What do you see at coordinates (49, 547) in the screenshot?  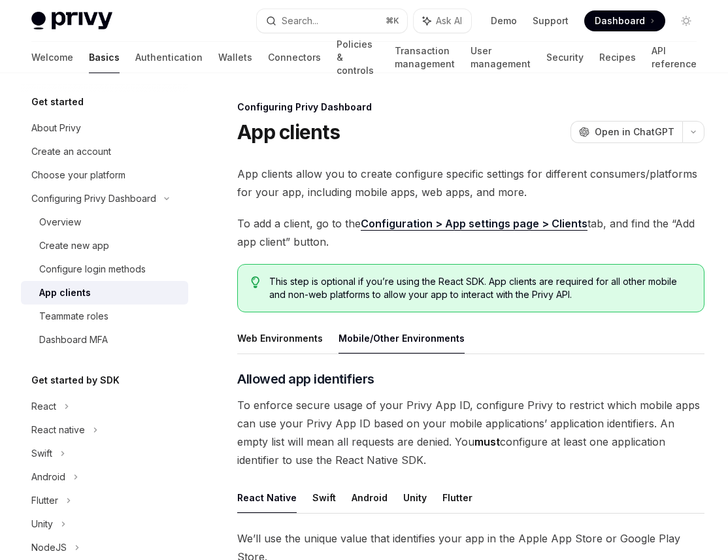 I see `div: NodeJS` at bounding box center [49, 547].